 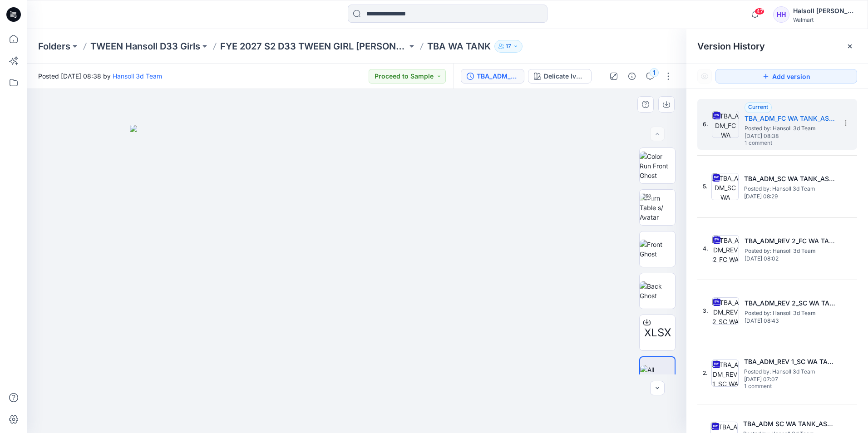 I want to click on span: 5., so click(x=705, y=186).